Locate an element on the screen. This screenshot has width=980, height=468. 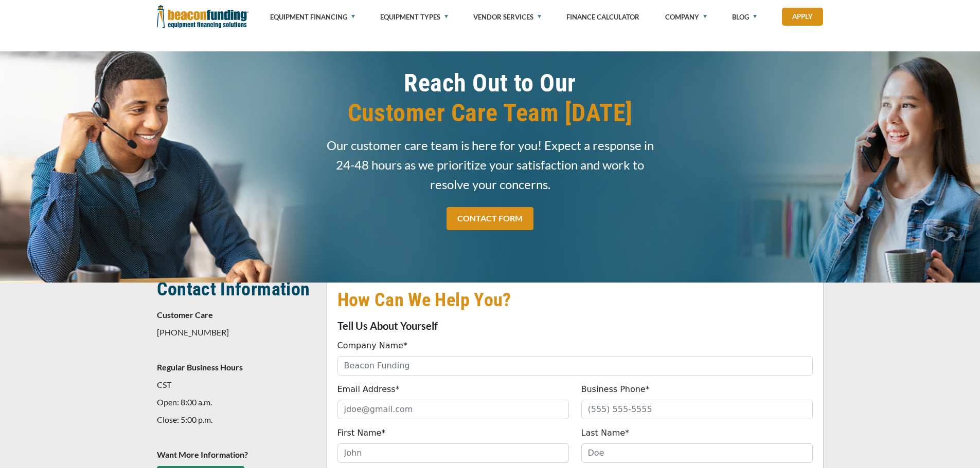
input: Beacon Funding is located at coordinates (575, 366).